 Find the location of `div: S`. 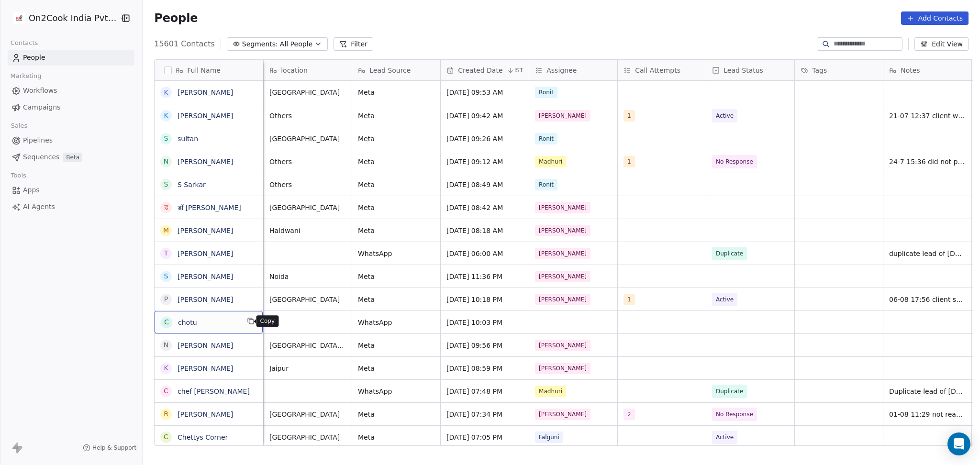

div: S is located at coordinates (166, 184).